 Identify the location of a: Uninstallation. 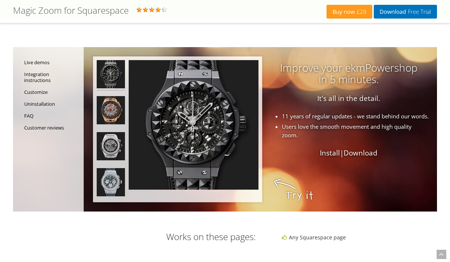
(52, 104).